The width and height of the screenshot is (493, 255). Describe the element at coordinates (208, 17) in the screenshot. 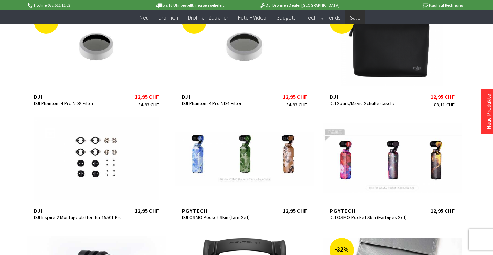

I see `a: Drohnen Zubehör` at that location.